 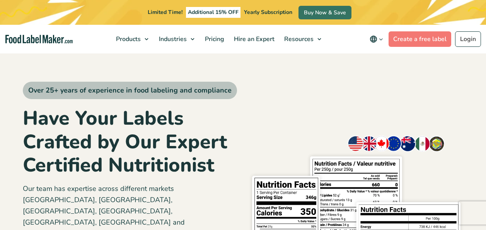 I want to click on span: Over 25+ years of experience in food labeling and compliance, so click(x=130, y=90).